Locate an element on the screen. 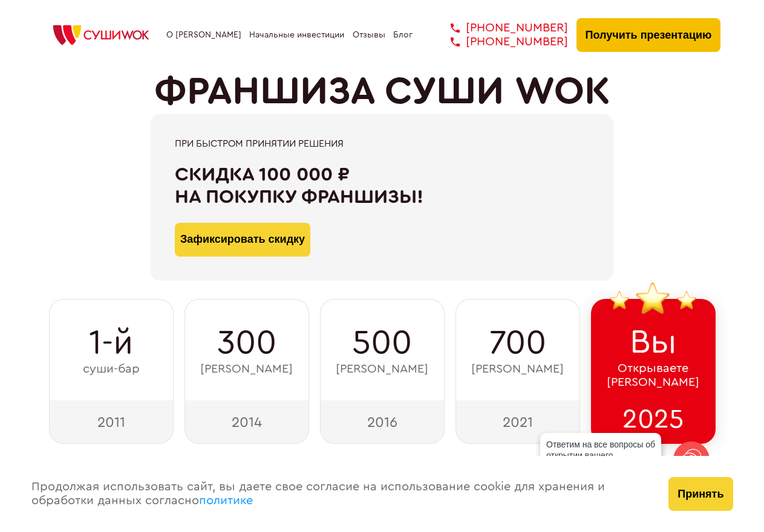 The width and height of the screenshot is (764, 532). button: Принять is located at coordinates (700, 494).